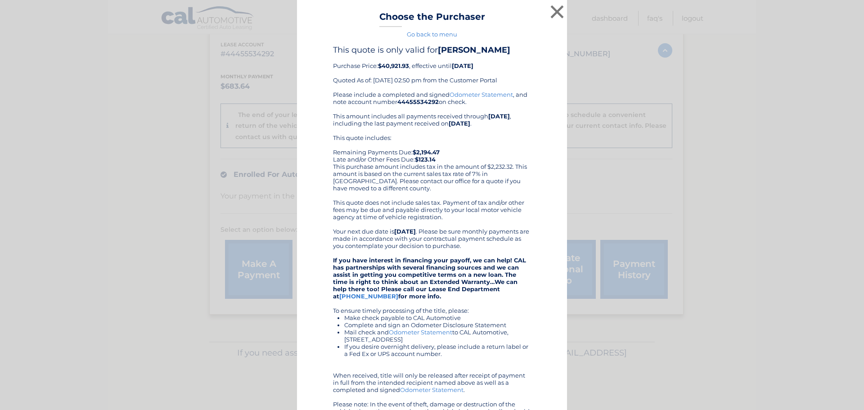 The height and width of the screenshot is (410, 864). What do you see at coordinates (429, 278) in the screenshot?
I see `strong: If you have interest in financing your payoff, we can help! CAL has partnerships with several fin...` at bounding box center [429, 278].